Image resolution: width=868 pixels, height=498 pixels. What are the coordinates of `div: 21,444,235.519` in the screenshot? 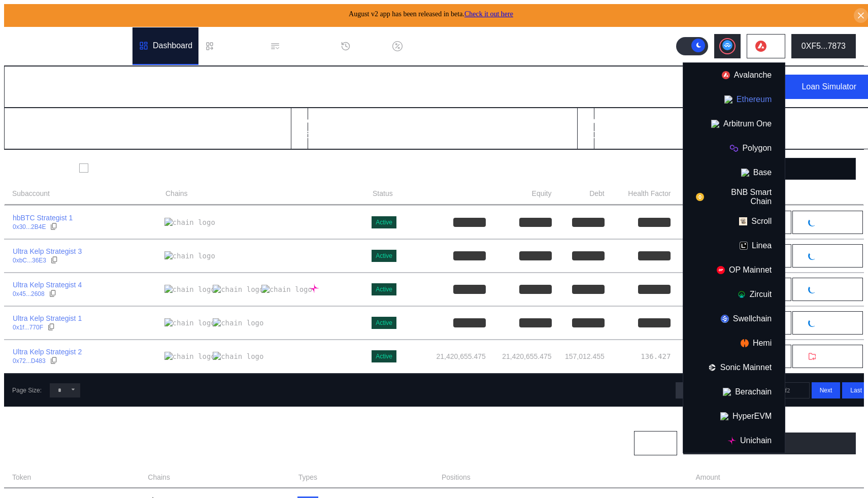 It's located at (56, 135).